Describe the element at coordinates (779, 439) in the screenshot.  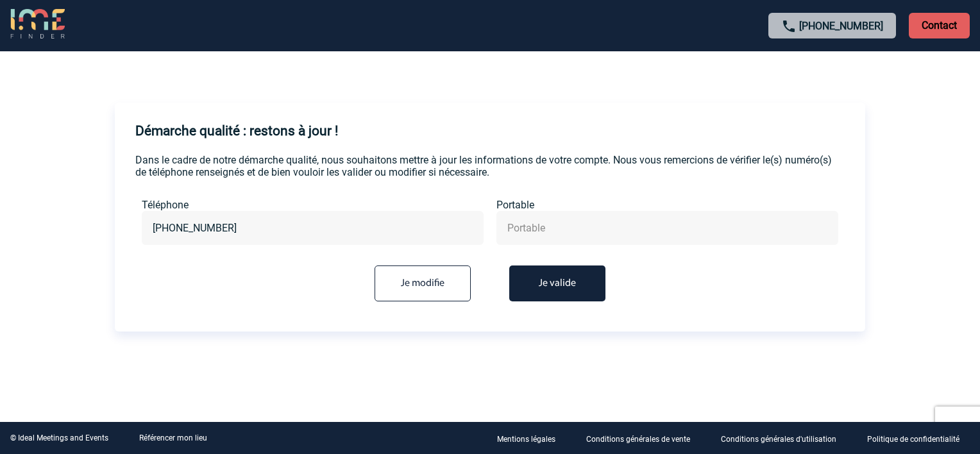
I see `p: Conditions générales d'utilisation` at that location.